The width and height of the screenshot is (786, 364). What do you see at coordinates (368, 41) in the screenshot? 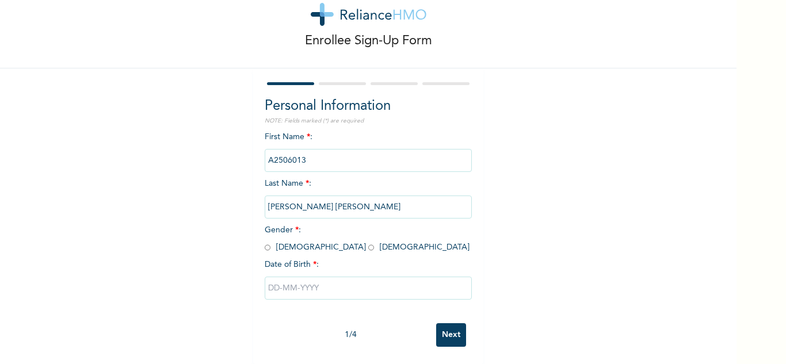
I see `p: Enrollee Sign-Up Form` at bounding box center [368, 41].